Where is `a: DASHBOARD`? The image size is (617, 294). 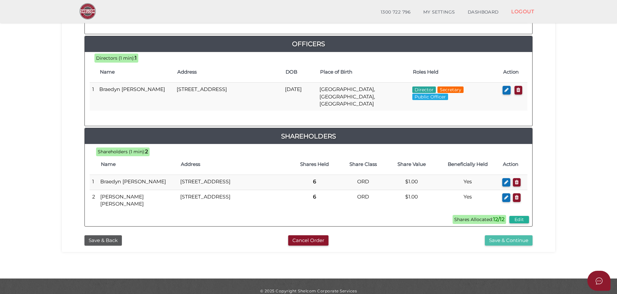
a: DASHBOARD is located at coordinates (483, 12).